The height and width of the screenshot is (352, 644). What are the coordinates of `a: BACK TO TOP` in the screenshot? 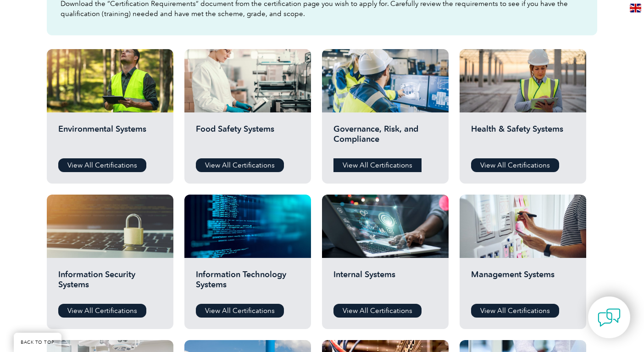 It's located at (38, 342).